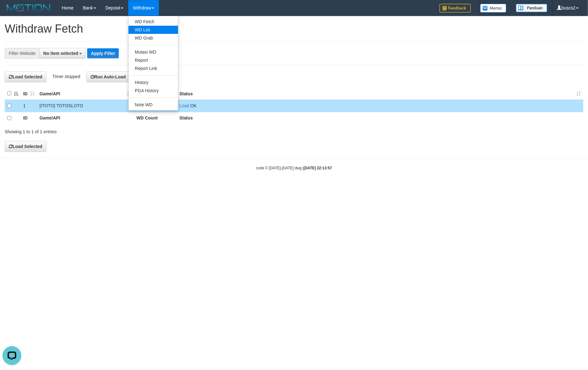 This screenshot has height=370, width=588. What do you see at coordinates (85, 93) in the screenshot?
I see `th: Game/API: activate to sort column ascending` at bounding box center [85, 93].